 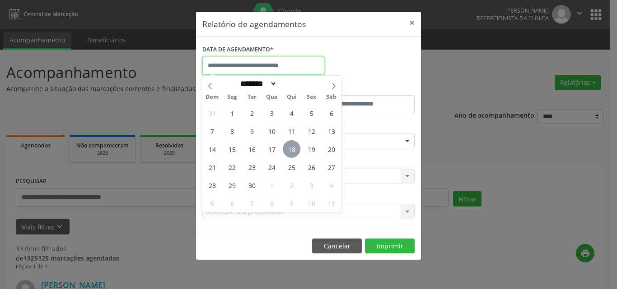 I want to click on span: Qui, so click(x=292, y=97).